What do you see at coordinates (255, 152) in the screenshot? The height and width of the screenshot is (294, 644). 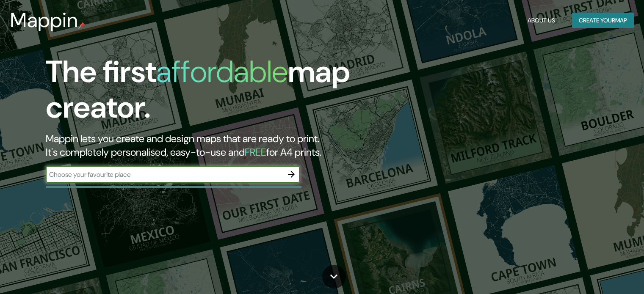 I see `h5: FREE` at bounding box center [255, 152].